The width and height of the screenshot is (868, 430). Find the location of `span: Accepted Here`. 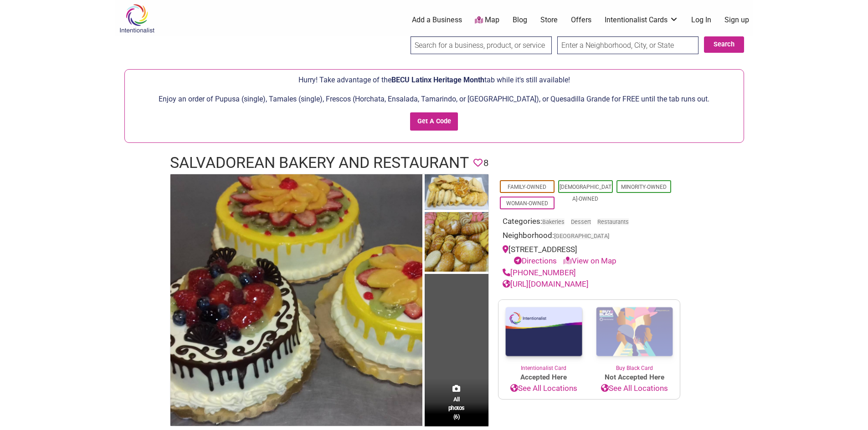

span: Accepted Here is located at coordinates (543, 377).